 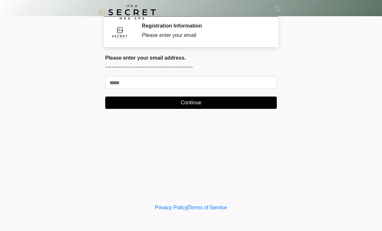 What do you see at coordinates (120, 32) in the screenshot?
I see `img: Agent Avatar` at bounding box center [120, 32].